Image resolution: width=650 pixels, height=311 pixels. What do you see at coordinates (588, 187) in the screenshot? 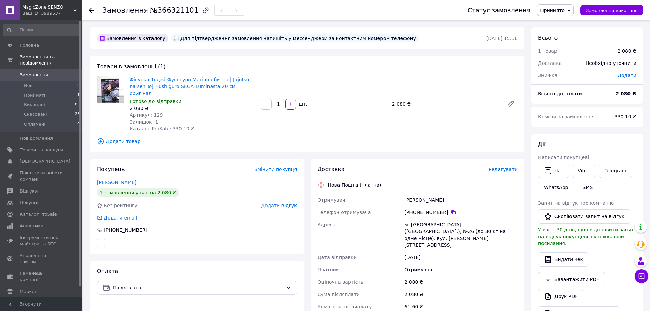
I see `button: SMS` at bounding box center [588, 187].